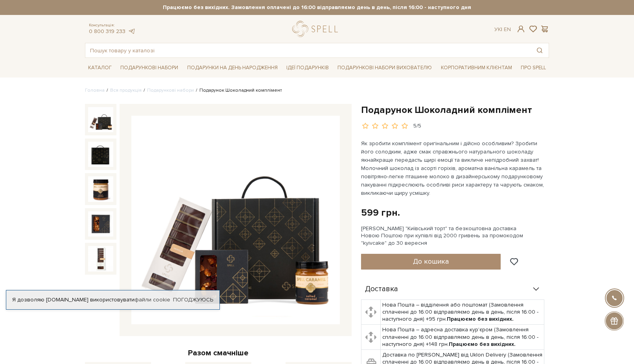 Image resolution: width=634 pixels, height=364 pixels. I want to click on td: Нова Пошта – відділення або поштомат (Замовлення сплаченні до 16:00 відправляємо день в день, піс..., so click(462, 312).